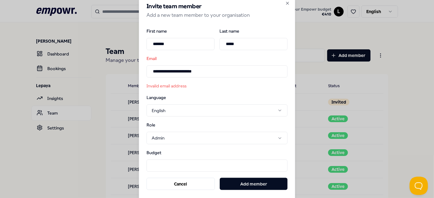  I want to click on label: Last name, so click(253, 31).